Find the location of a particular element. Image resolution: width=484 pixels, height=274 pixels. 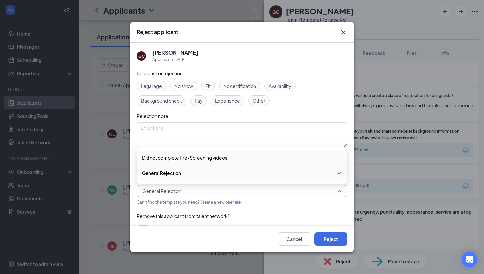

span: Reasons for rejection is located at coordinates (160, 73).